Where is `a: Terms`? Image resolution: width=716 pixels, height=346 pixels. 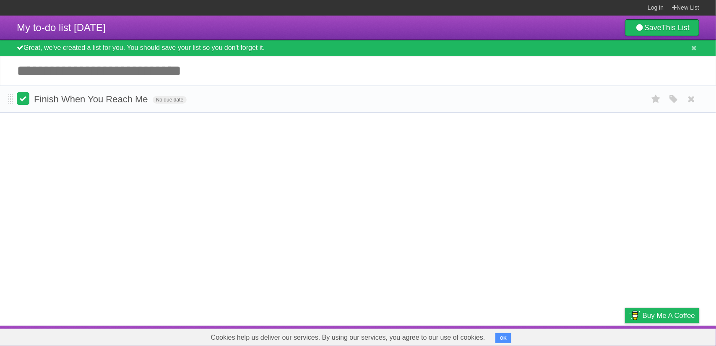 a: Terms is located at coordinates (595, 336).